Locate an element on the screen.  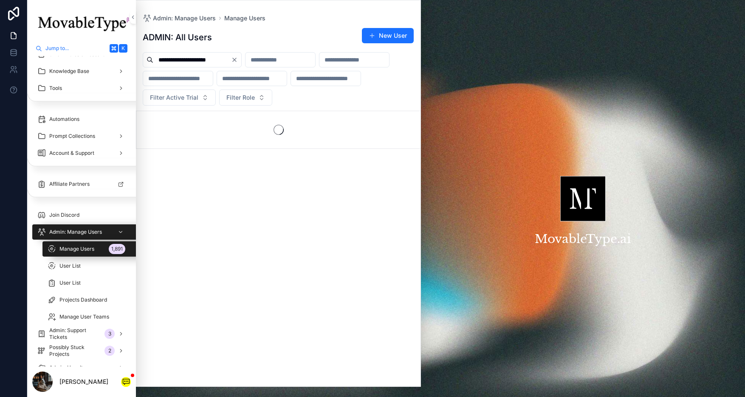
a: Admin: User Items is located at coordinates (82, 368).